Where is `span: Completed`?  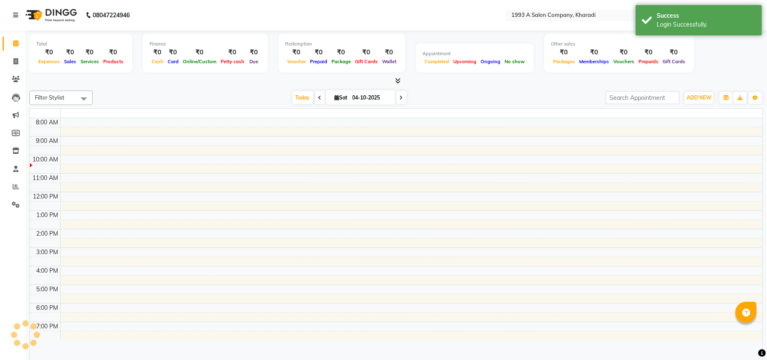
span: Completed is located at coordinates (437, 62).